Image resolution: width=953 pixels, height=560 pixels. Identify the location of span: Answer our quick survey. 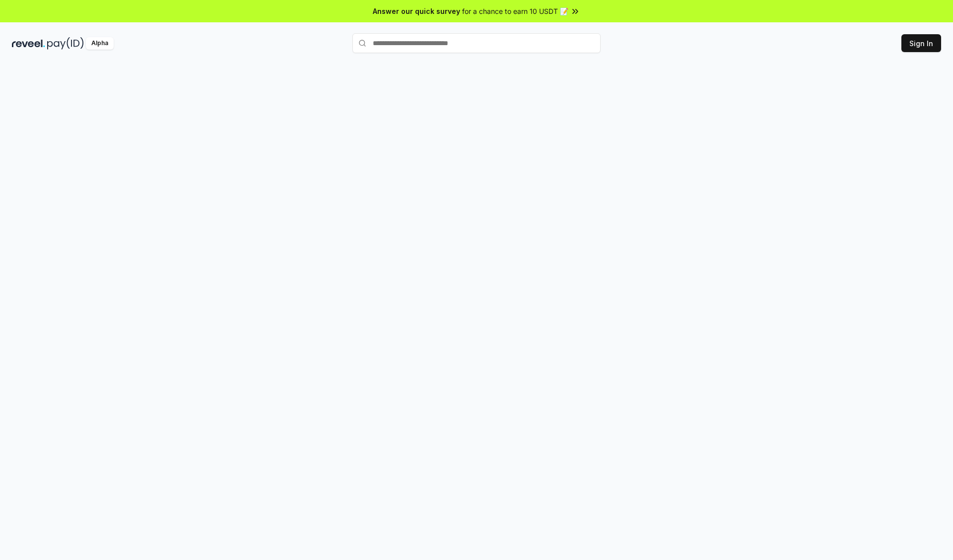
(416, 11).